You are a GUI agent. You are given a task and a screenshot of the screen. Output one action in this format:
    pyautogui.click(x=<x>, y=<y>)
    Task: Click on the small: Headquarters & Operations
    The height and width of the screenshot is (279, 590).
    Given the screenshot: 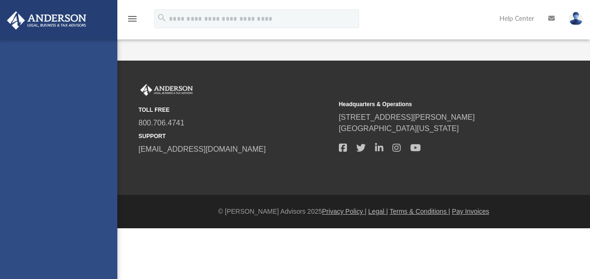 What is the action you would take?
    pyautogui.click(x=436, y=104)
    